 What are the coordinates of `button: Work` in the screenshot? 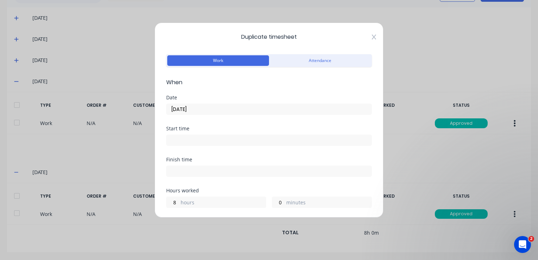 It's located at (218, 61).